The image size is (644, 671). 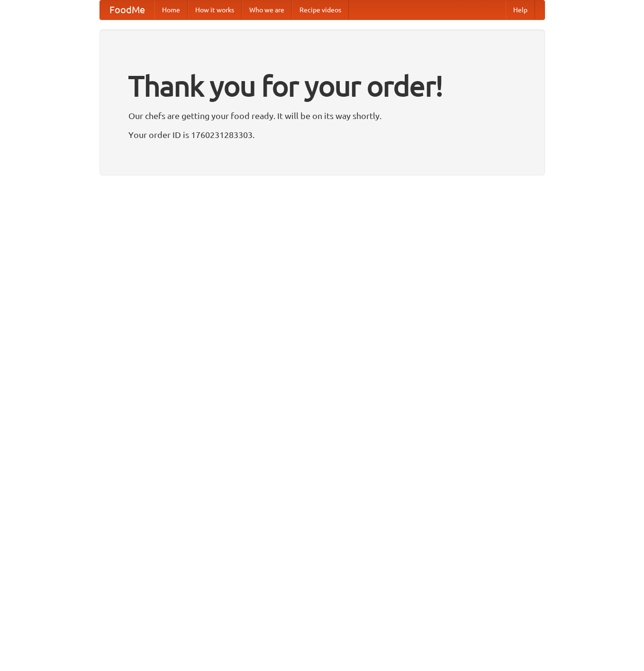 I want to click on a: Recipe videos, so click(x=321, y=10).